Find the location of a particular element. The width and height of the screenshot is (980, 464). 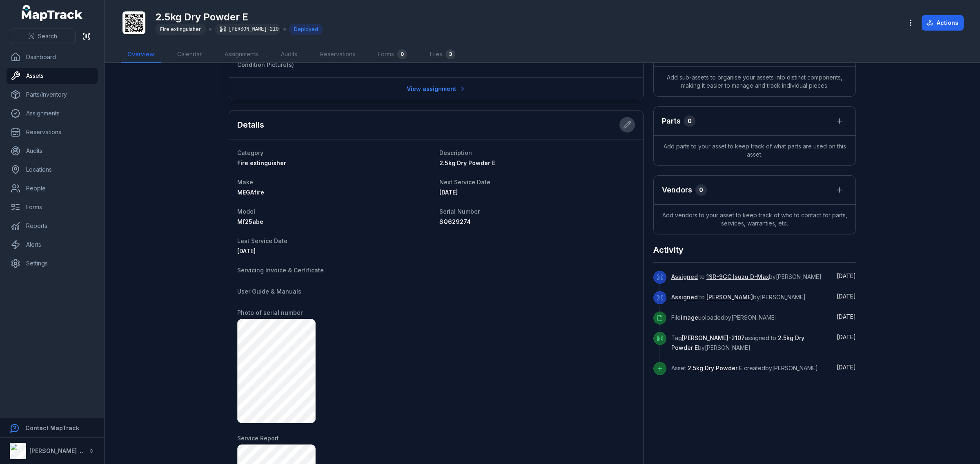

span: Serial Number is located at coordinates (460, 211).